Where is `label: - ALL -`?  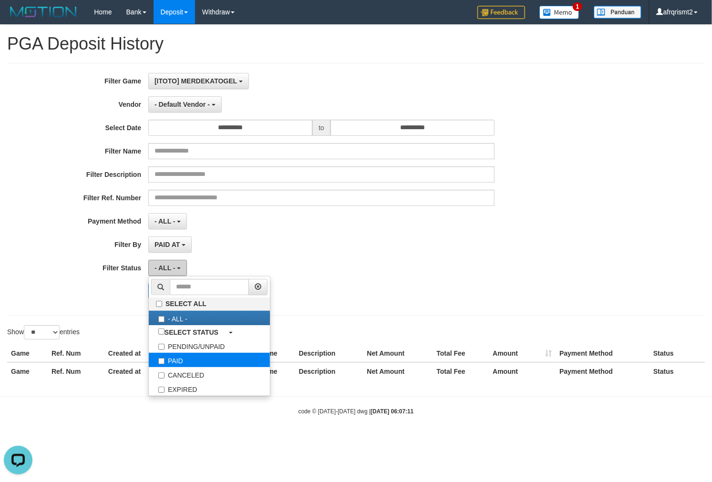
label: - ALL - is located at coordinates (209, 318).